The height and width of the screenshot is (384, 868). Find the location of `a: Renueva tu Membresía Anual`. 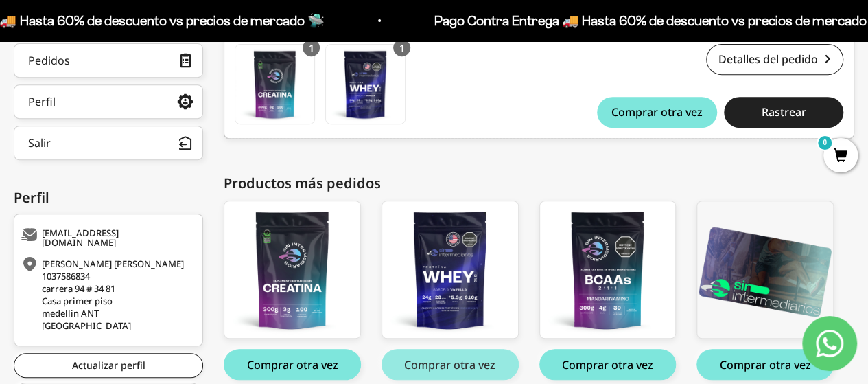

a: Renueva tu Membresía Anual is located at coordinates (765, 270).